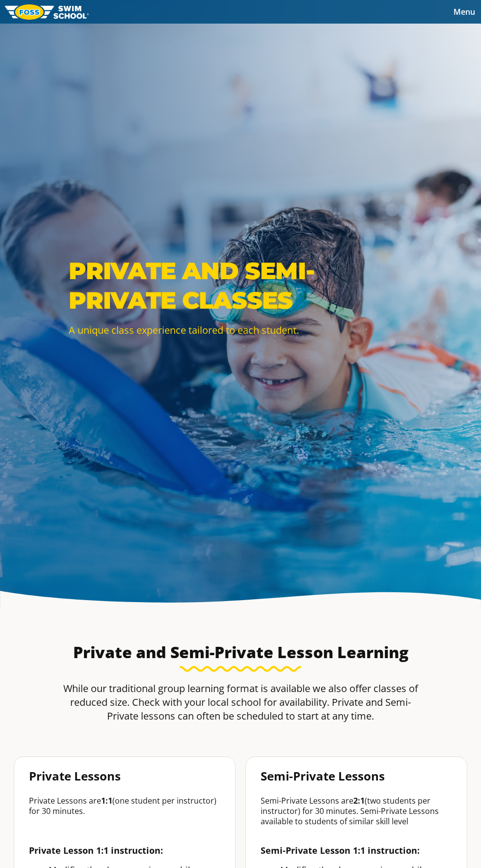 The width and height of the screenshot is (481, 868). I want to click on h3: Private and Semi-Private Lesson Learning, so click(240, 653).